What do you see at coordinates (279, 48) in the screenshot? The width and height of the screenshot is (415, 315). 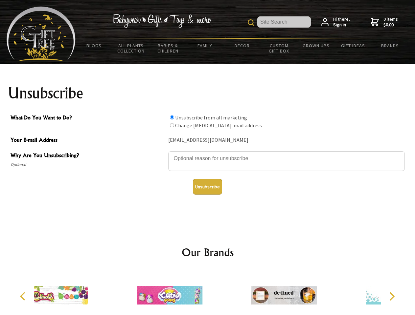 I see `a: Custom Gift Box` at bounding box center [279, 48].